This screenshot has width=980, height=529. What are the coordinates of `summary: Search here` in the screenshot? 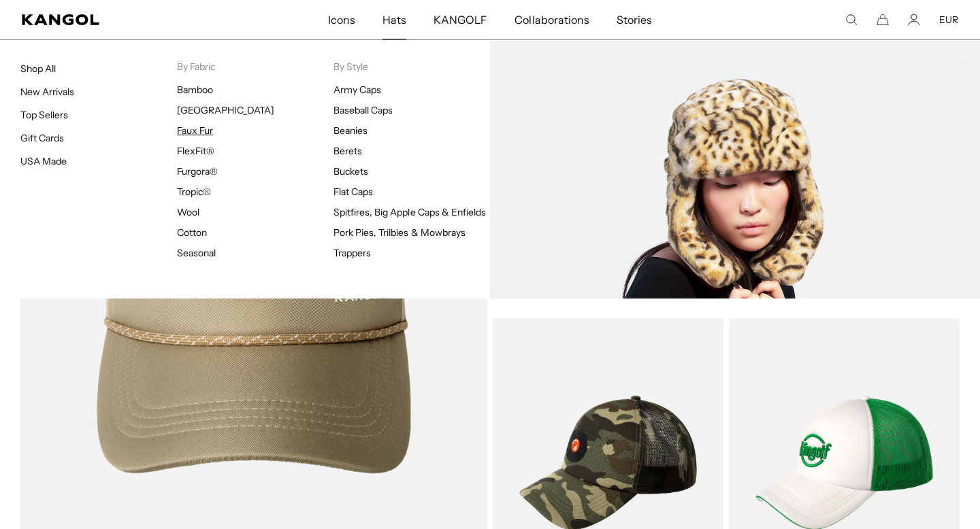 It's located at (851, 20).